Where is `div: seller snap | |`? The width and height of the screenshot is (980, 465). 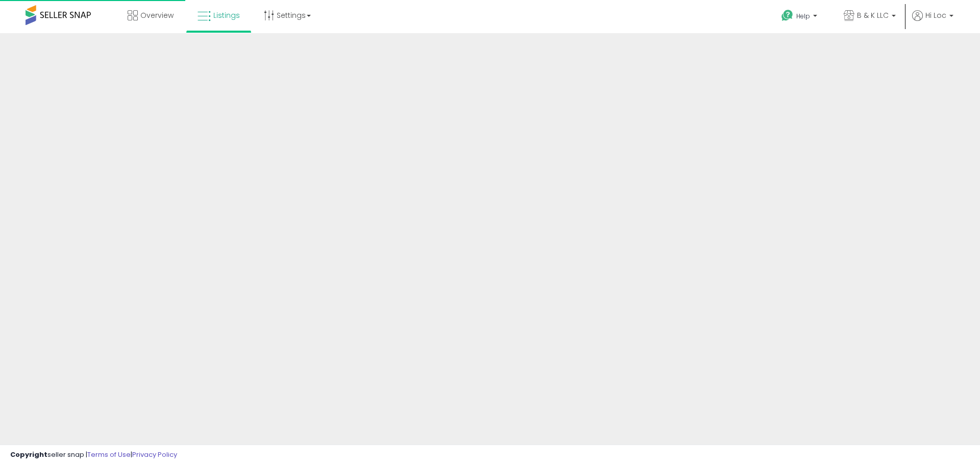 div: seller snap | | is located at coordinates (93, 455).